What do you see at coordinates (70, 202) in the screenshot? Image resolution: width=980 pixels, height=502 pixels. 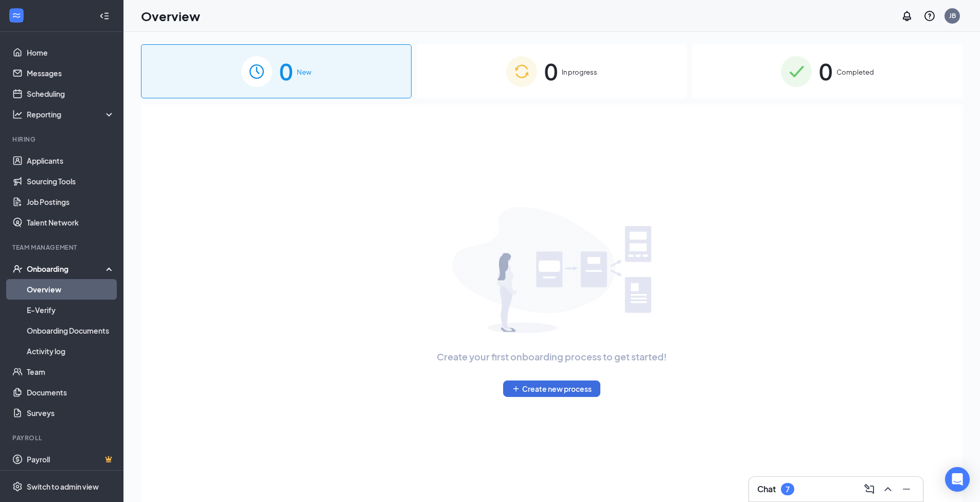 I see `a: Job Postings` at bounding box center [70, 202].